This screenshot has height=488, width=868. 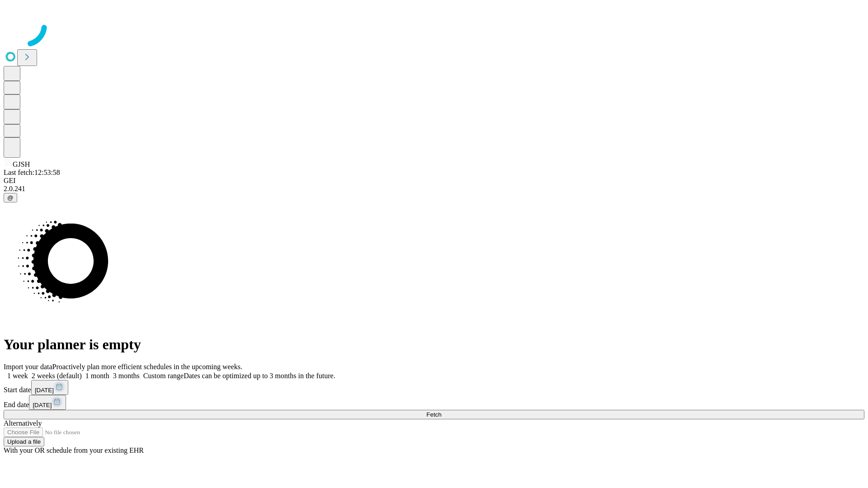 What do you see at coordinates (434, 387) in the screenshot?
I see `div: Start date` at bounding box center [434, 387].